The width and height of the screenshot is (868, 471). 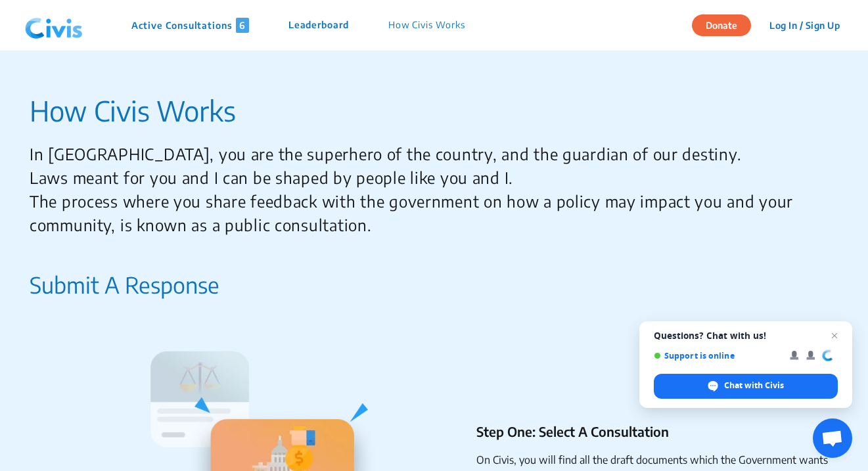 What do you see at coordinates (726, 24) in the screenshot?
I see `a: Donate` at bounding box center [726, 24].